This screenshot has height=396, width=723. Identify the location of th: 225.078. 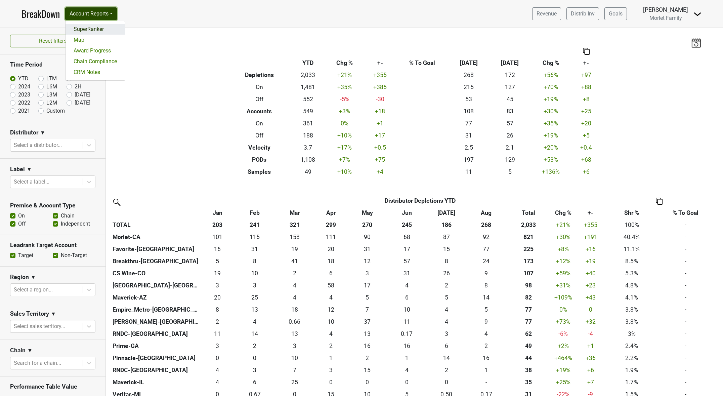
(528, 249).